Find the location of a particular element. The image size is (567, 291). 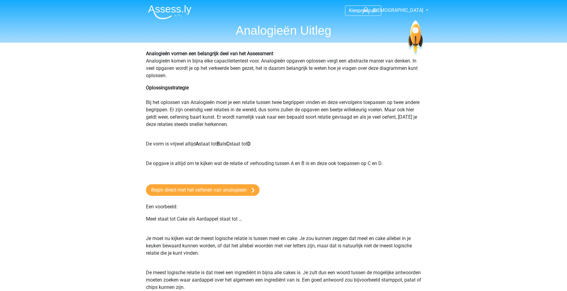

h1: Analogieën Uitleg is located at coordinates (284, 31).